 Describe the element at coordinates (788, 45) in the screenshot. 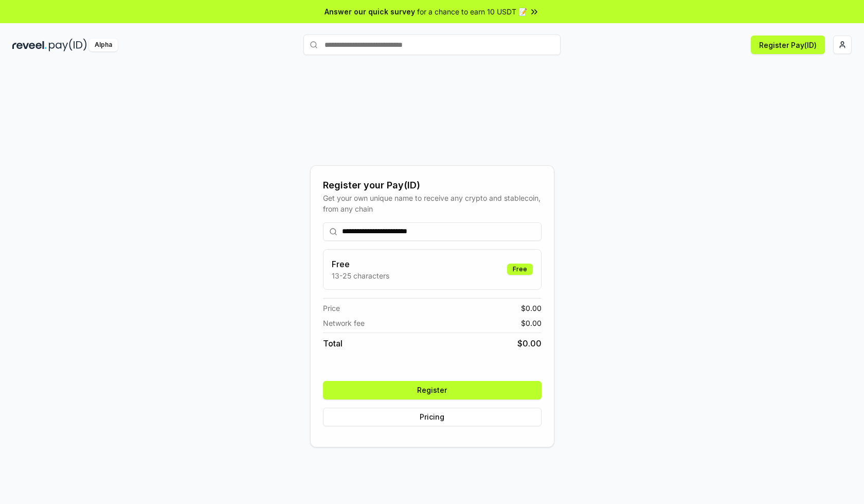

I see `button: Register Pay(ID)` at that location.